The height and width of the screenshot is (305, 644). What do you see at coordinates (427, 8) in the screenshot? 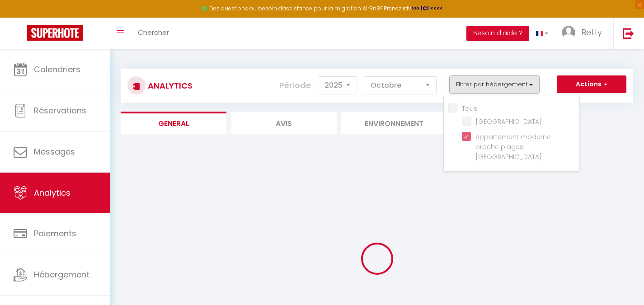
I see `a: >>> ICI <<<<` at bounding box center [427, 8].